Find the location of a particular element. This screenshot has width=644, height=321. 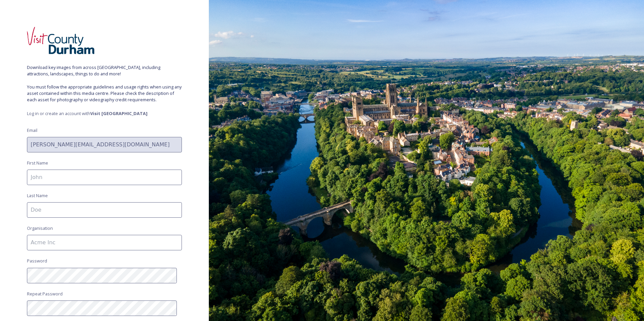

span: Email is located at coordinates (32, 130).